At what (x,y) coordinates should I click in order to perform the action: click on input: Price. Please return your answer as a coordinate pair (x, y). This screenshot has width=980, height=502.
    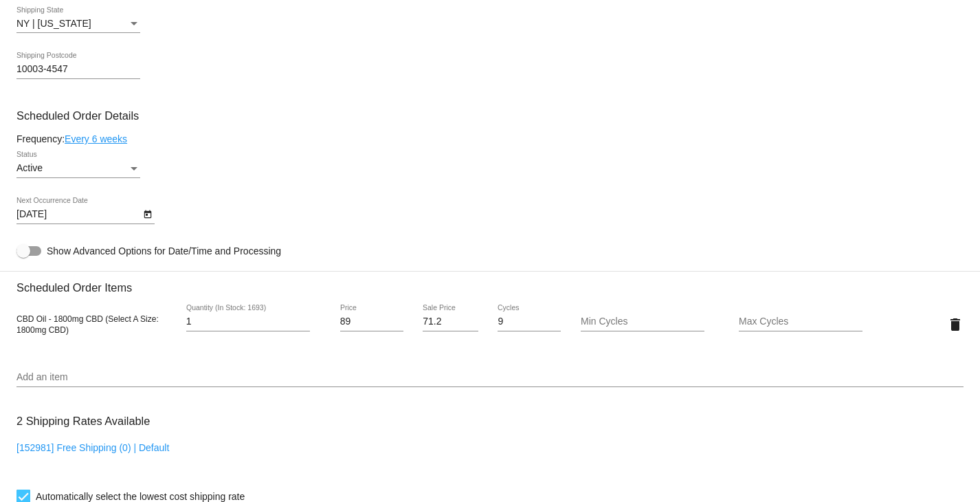
    Looking at the image, I should click on (372, 322).